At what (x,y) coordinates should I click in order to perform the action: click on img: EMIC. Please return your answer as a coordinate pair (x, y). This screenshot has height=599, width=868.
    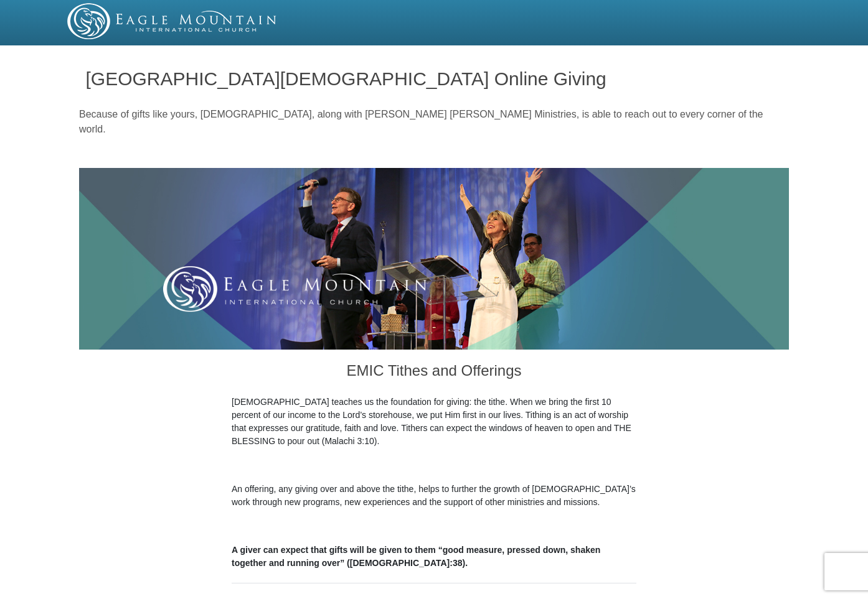
    Looking at the image, I should click on (172, 21).